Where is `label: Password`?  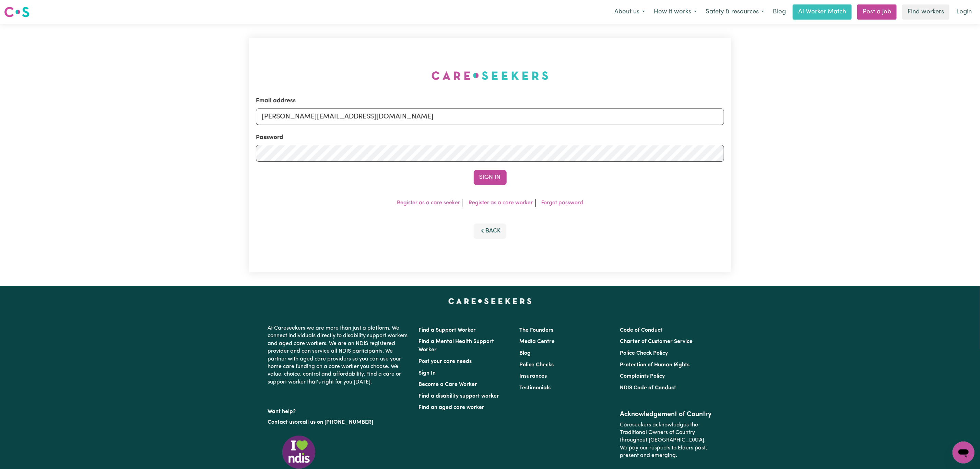
label: Password is located at coordinates (269, 138).